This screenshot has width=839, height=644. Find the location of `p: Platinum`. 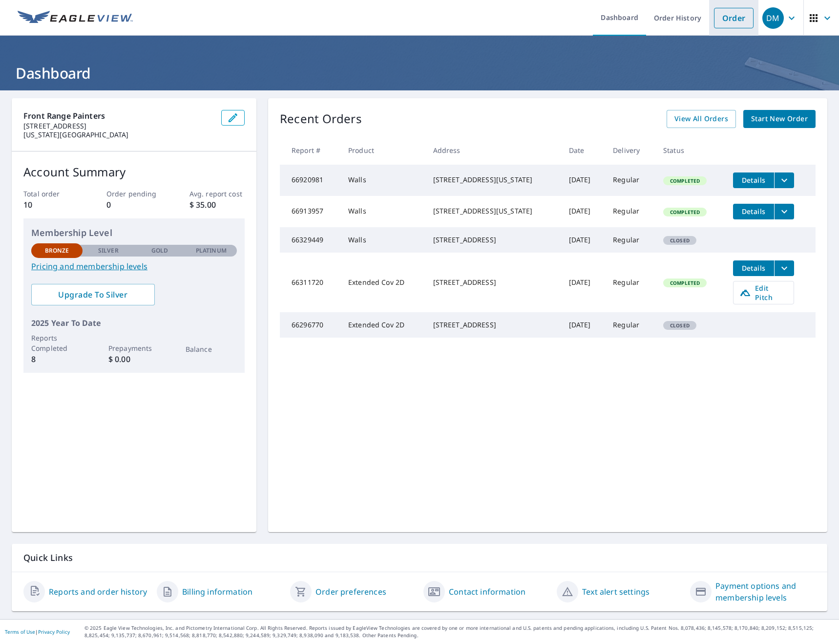

p: Platinum is located at coordinates (211, 251).